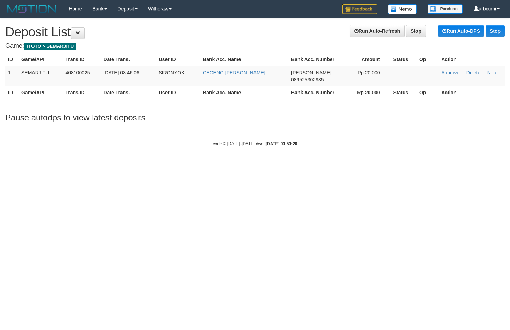 The width and height of the screenshot is (510, 330). I want to click on a: Run Auto-DPS, so click(461, 31).